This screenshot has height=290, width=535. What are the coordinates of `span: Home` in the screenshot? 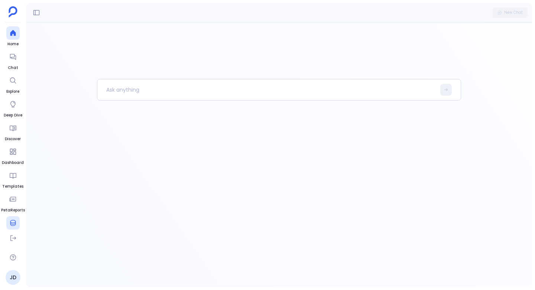 It's located at (13, 44).